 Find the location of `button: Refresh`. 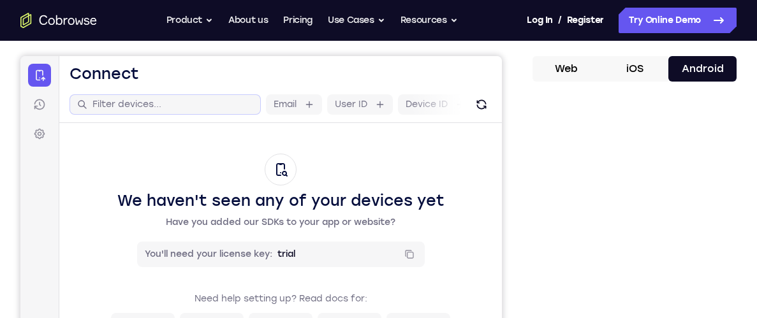

button: Refresh is located at coordinates (461, 48).